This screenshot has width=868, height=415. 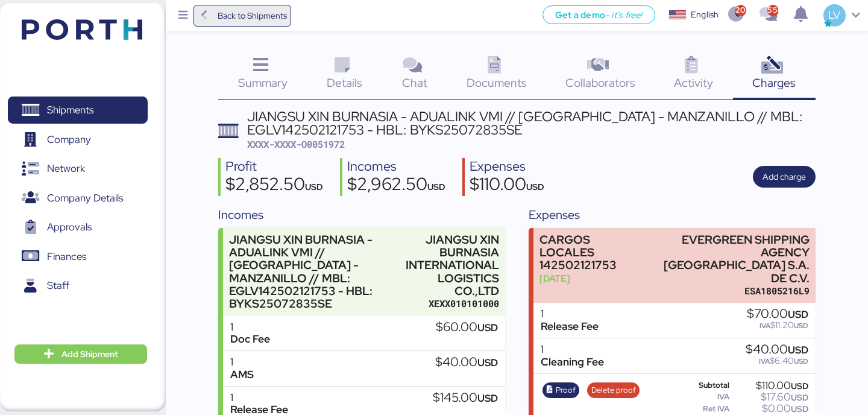 I want to click on span: Approvals, so click(x=70, y=227).